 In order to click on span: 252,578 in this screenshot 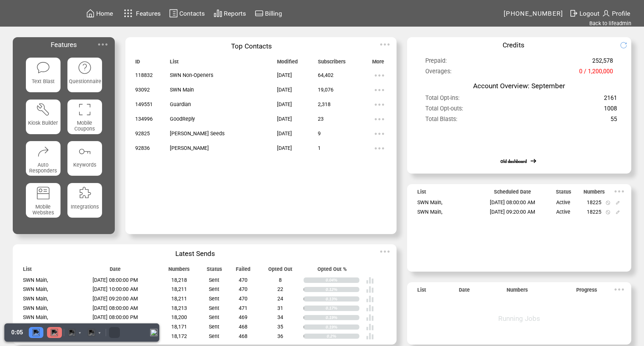, I will do `click(603, 62)`.